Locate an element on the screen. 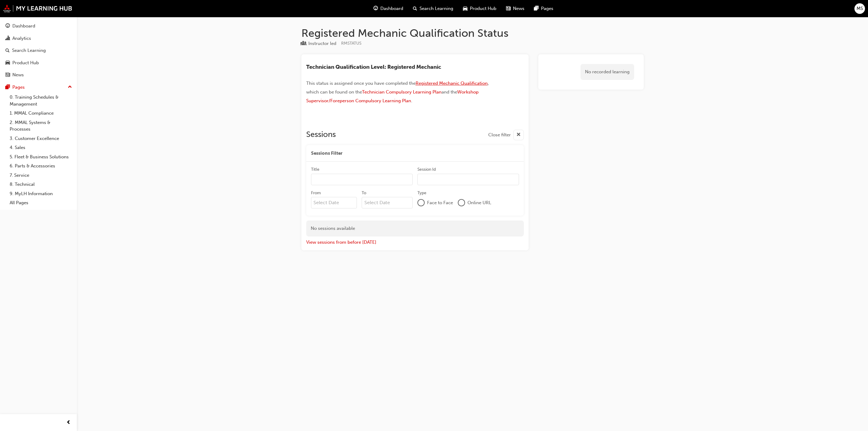  a: guage-iconDashboard is located at coordinates (388, 8).